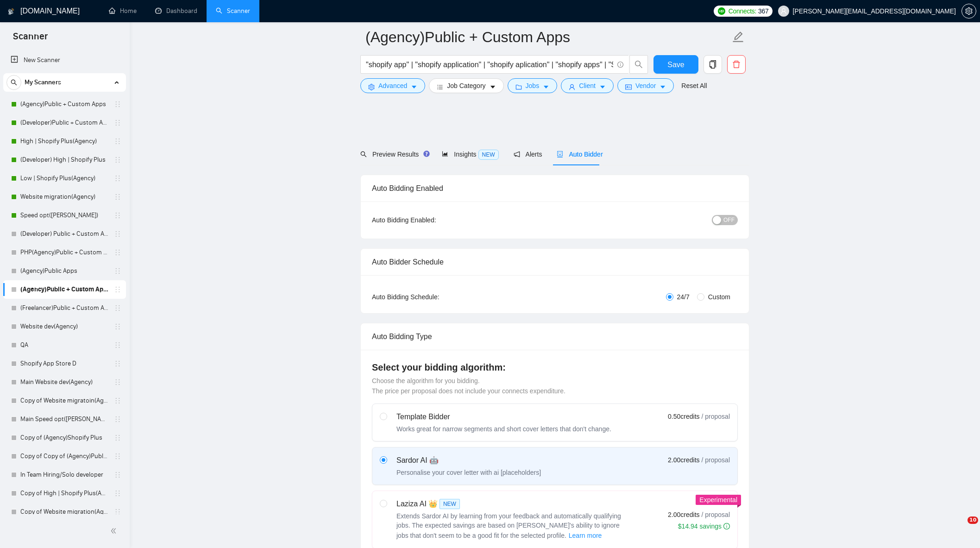 The width and height of the screenshot is (980, 548). What do you see at coordinates (372, 87) in the screenshot?
I see `span: setting` at bounding box center [372, 87].